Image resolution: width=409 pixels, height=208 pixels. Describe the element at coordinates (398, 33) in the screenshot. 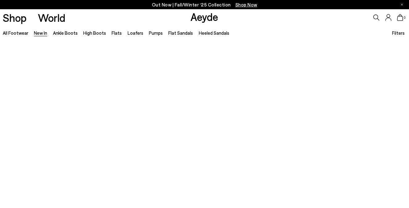

I see `span: Filters` at that location.